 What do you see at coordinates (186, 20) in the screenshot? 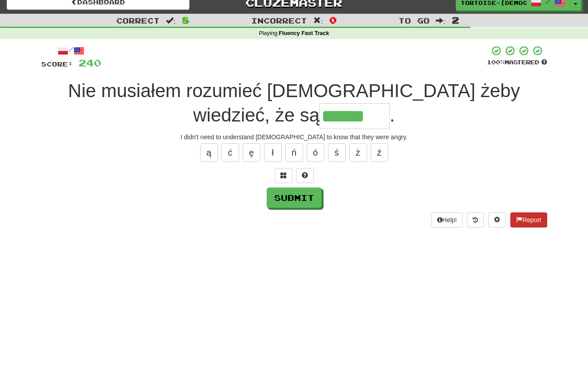
I see `span: 8` at bounding box center [186, 20].